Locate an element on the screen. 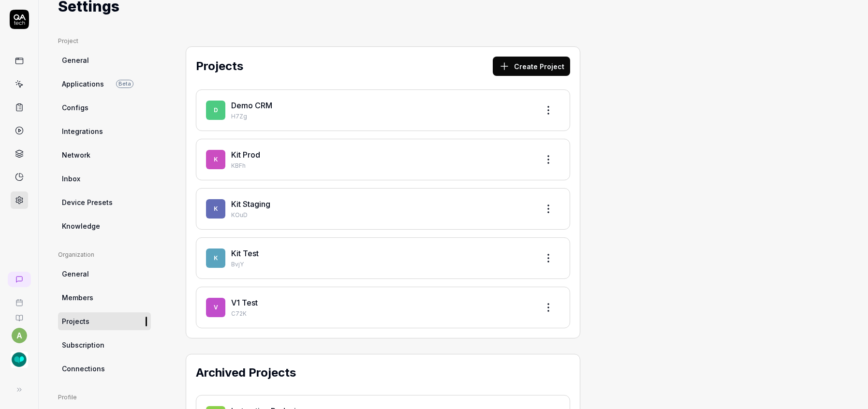 The image size is (868, 409). p: BvjY is located at coordinates (381, 265).